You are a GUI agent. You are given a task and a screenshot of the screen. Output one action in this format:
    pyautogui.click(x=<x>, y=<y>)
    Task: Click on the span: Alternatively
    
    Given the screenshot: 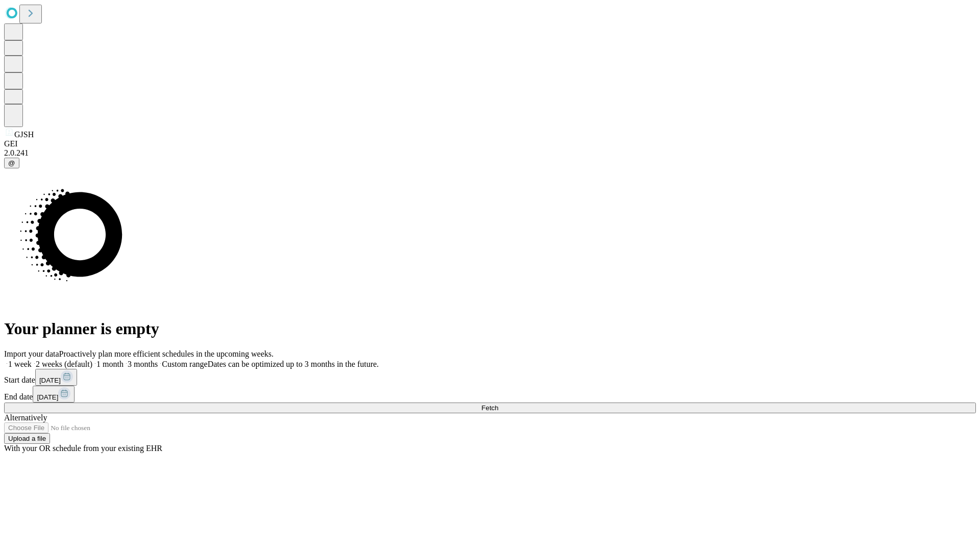 What is the action you would take?
    pyautogui.click(x=25, y=417)
    